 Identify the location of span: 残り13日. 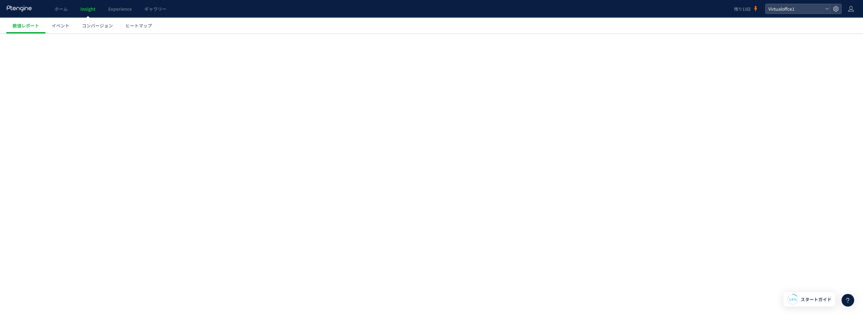
(742, 9).